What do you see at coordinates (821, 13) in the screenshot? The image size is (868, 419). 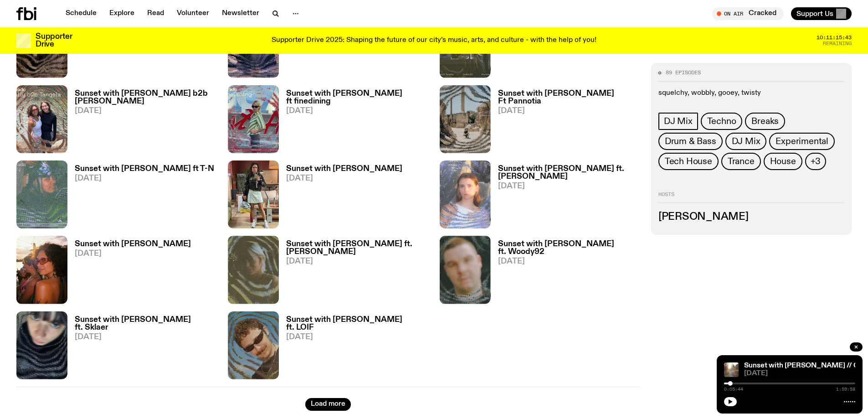 I see `button: Support Us` at bounding box center [821, 13].